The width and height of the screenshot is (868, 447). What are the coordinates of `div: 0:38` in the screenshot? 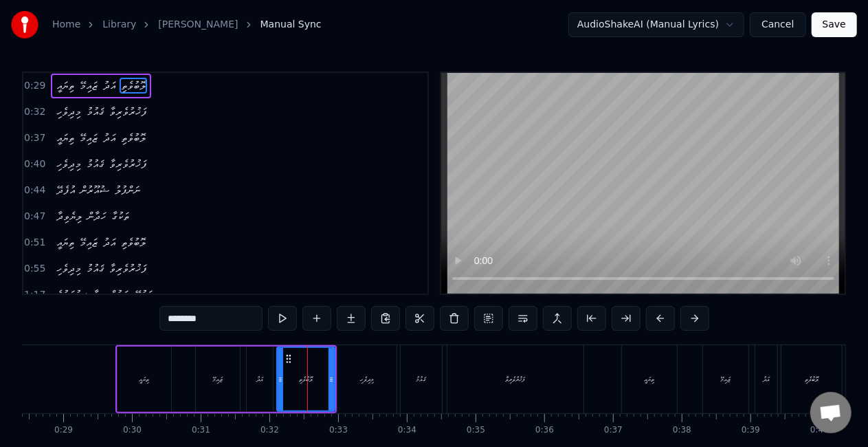 It's located at (682, 430).